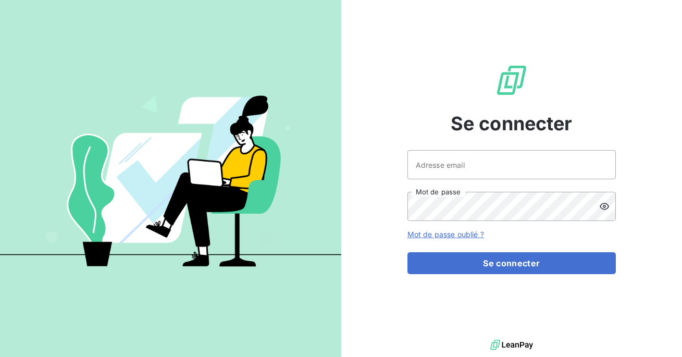 The image size is (682, 357). What do you see at coordinates (512, 263) in the screenshot?
I see `button: Se connecter` at bounding box center [512, 263].